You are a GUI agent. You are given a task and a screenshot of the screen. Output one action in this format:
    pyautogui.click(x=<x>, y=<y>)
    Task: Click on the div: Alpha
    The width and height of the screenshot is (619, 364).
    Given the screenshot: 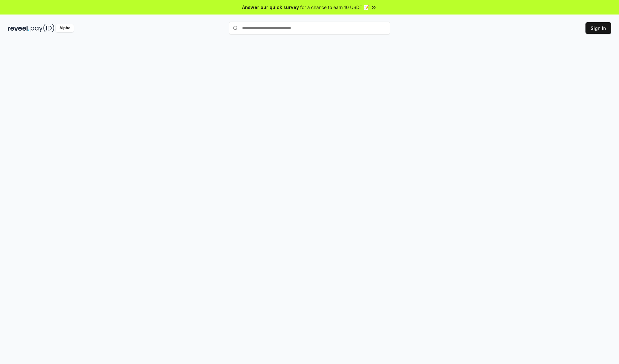 What is the action you would take?
    pyautogui.click(x=65, y=28)
    